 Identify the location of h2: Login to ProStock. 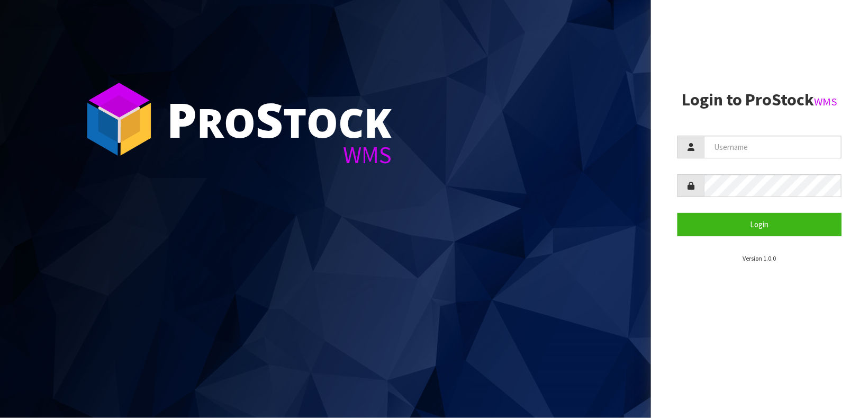
(760, 99).